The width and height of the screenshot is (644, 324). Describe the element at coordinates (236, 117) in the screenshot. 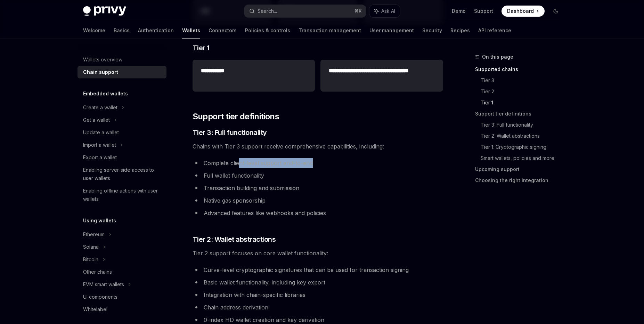

I see `span: Support tier definitions` at that location.